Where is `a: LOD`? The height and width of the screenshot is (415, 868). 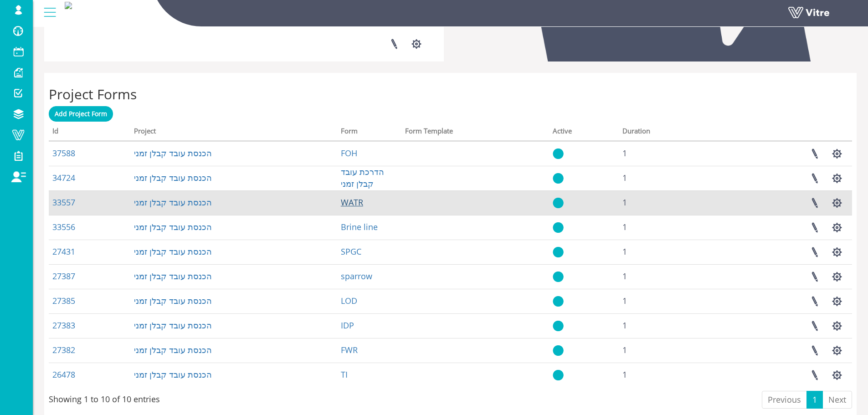 a: LOD is located at coordinates (349, 300).